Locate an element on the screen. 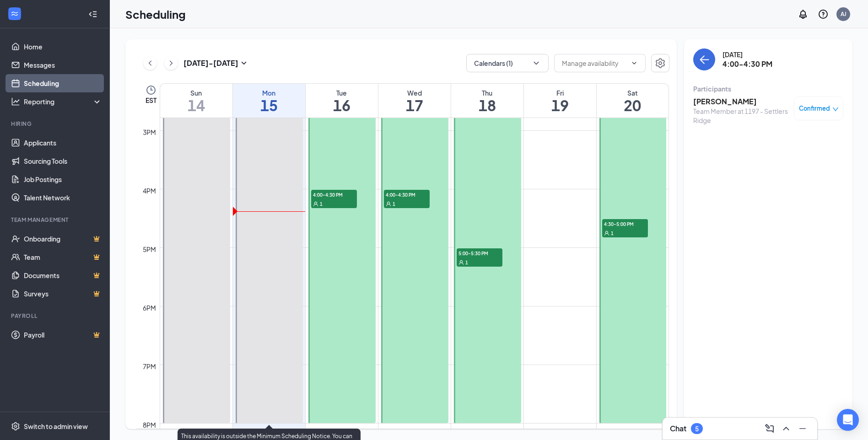 The height and width of the screenshot is (440, 868). svg: Collapse is located at coordinates (93, 15).